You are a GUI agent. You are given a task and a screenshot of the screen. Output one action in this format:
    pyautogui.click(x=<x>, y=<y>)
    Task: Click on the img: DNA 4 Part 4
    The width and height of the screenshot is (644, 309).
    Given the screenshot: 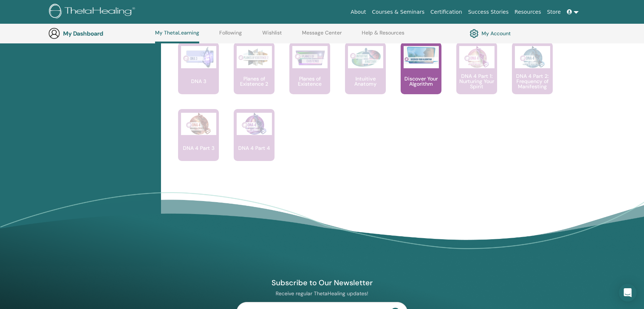 What is the action you would take?
    pyautogui.click(x=254, y=124)
    